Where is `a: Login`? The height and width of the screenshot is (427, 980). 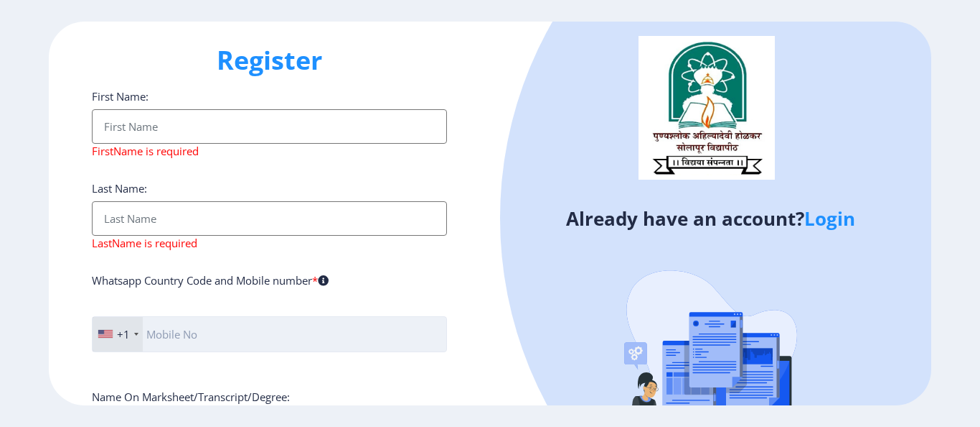 a: Login is located at coordinates (829, 218).